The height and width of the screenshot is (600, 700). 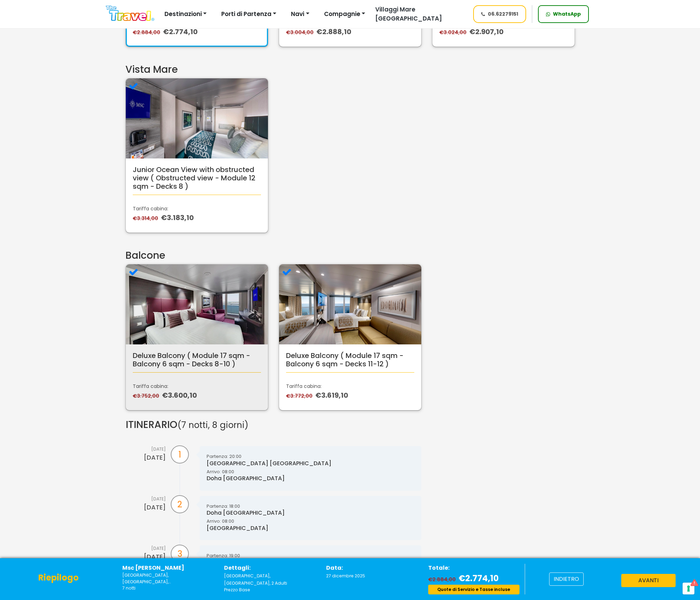 I want to click on button: avanti, so click(x=648, y=581).